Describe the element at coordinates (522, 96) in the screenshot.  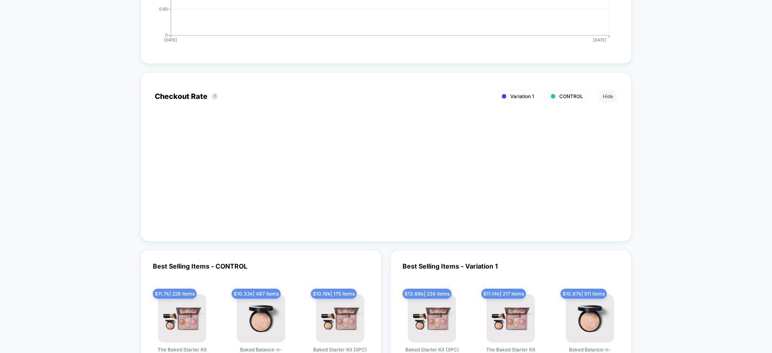
I see `span: Variation 1` at that location.